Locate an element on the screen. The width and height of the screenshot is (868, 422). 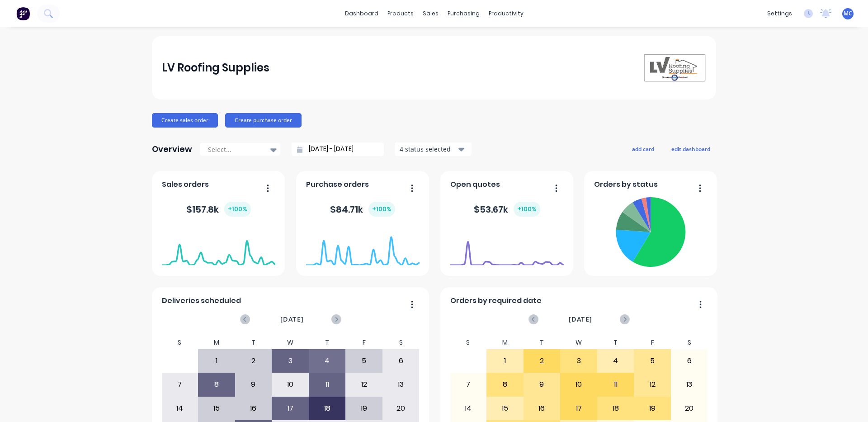
span: Open quotes is located at coordinates (475, 185).